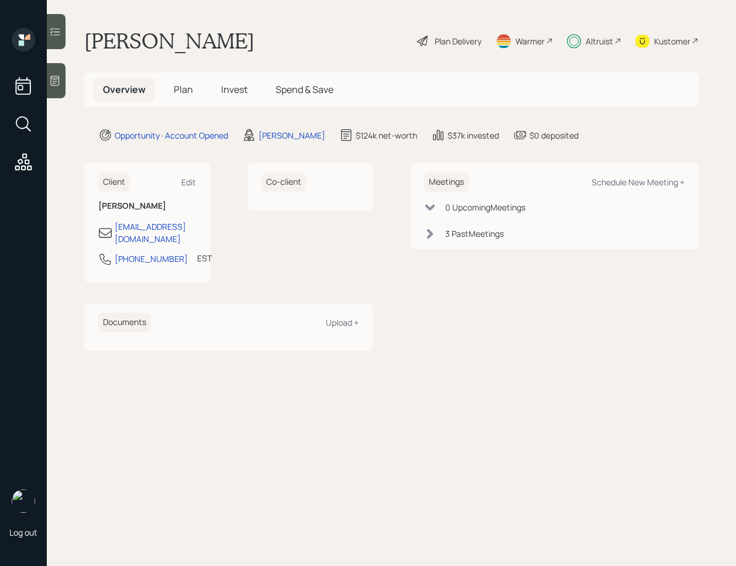 The image size is (736, 566). What do you see at coordinates (204, 258) in the screenshot?
I see `div: EST` at bounding box center [204, 258].